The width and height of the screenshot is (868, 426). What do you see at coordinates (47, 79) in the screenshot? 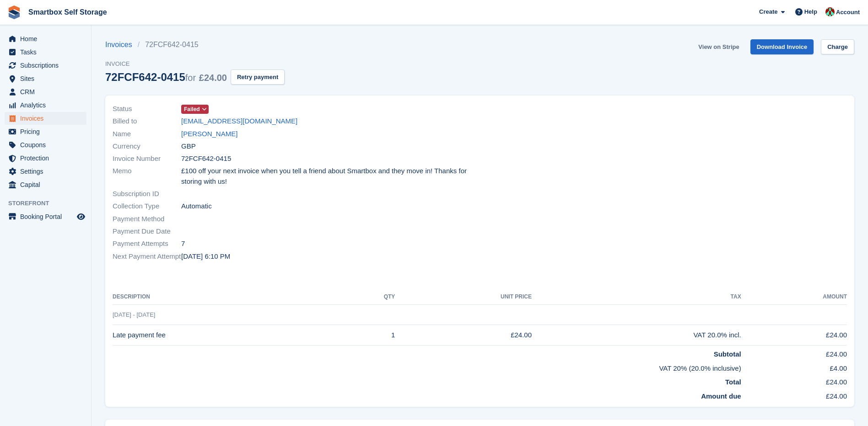
I see `span: Sites` at bounding box center [47, 79].